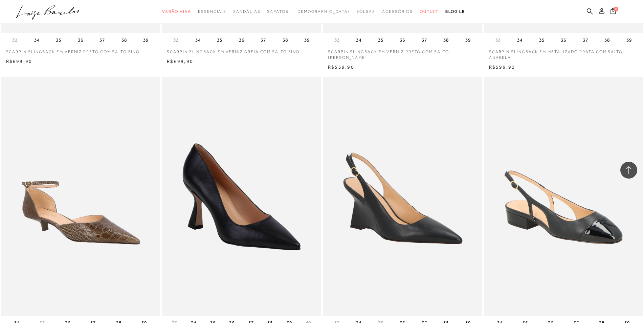 This screenshot has width=644, height=323. What do you see at coordinates (278, 11) in the screenshot?
I see `span: Sapatos` at bounding box center [278, 11].